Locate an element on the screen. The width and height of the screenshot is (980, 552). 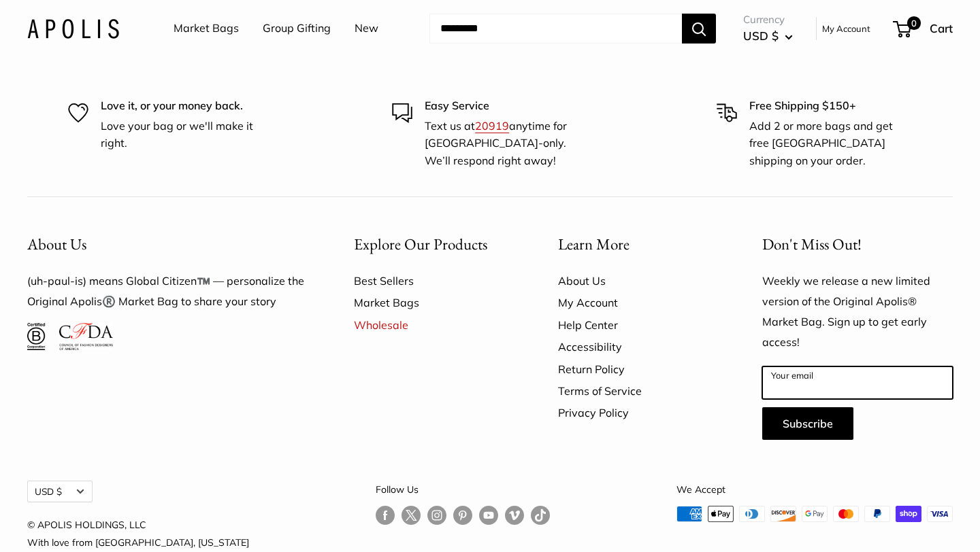
a: Follow us on Vimeo is located at coordinates (515, 515).